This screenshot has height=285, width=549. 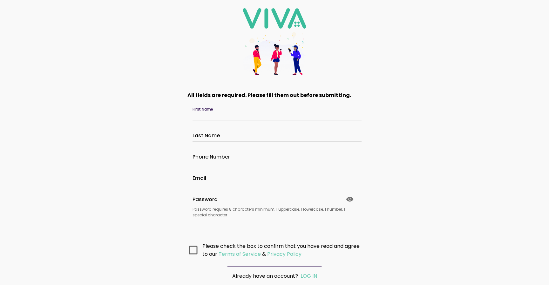 What do you see at coordinates (282, 250) in the screenshot?
I see `ion-col: Please check the box to confirm that you have read and agree to our &` at bounding box center [282, 250].